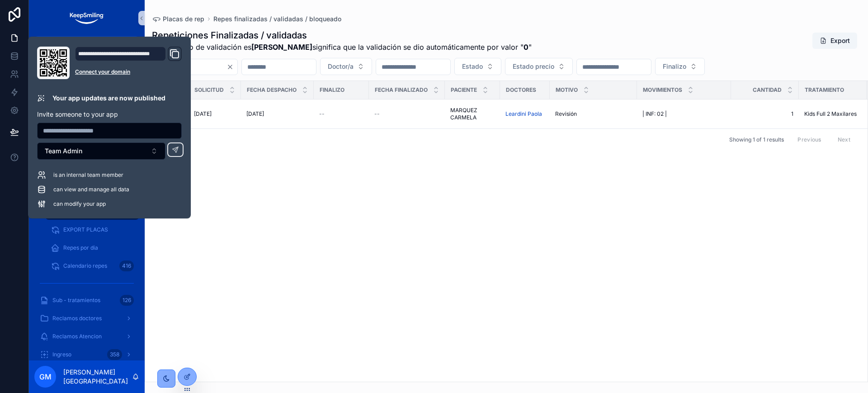 The width and height of the screenshot is (868, 393). I want to click on a: Reclamos doctores, so click(87, 319).